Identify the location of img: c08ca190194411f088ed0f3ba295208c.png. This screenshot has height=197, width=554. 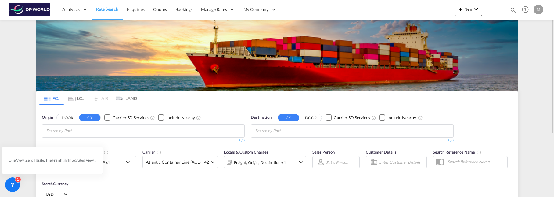
(30, 9).